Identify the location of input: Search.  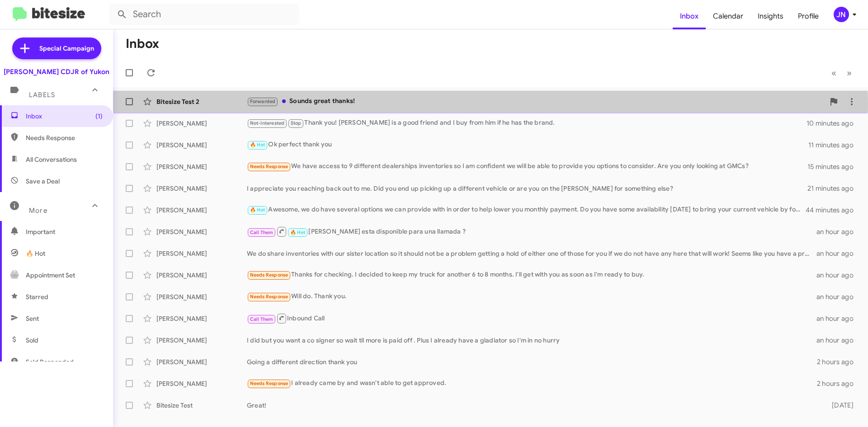
(204, 14).